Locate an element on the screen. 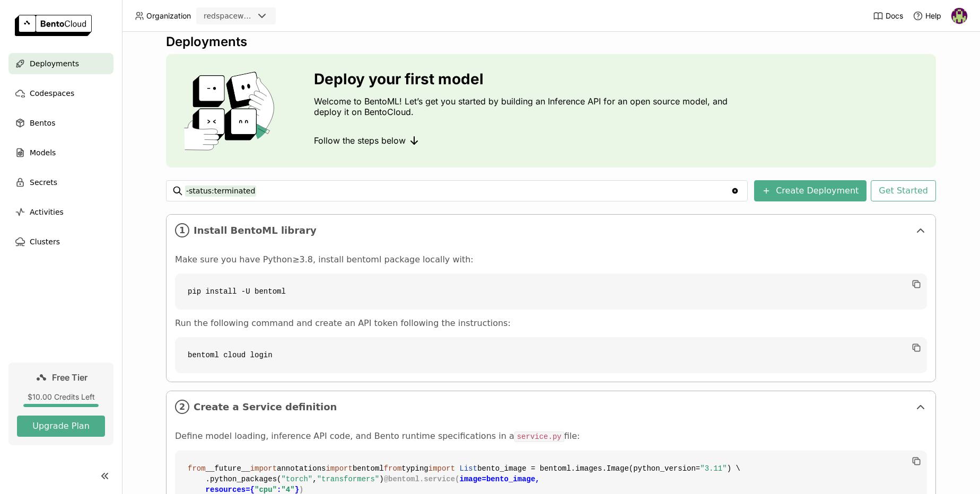  img: Ranajit Sahoo is located at coordinates (959, 16).